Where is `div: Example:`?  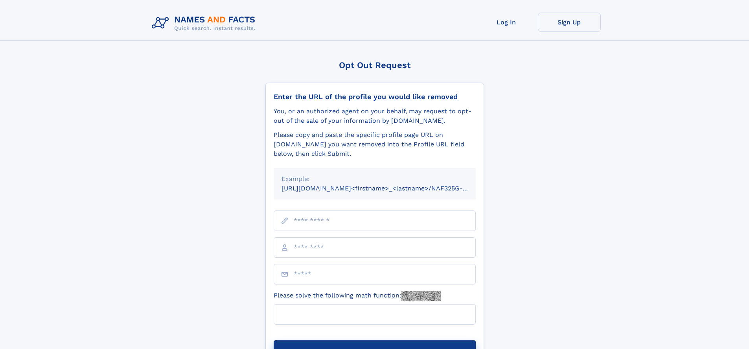
div: Example: is located at coordinates (375, 179).